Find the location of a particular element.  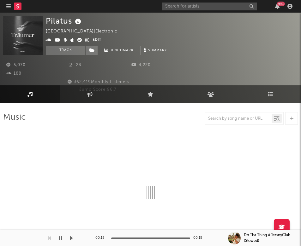

span: Summary is located at coordinates (157, 50).